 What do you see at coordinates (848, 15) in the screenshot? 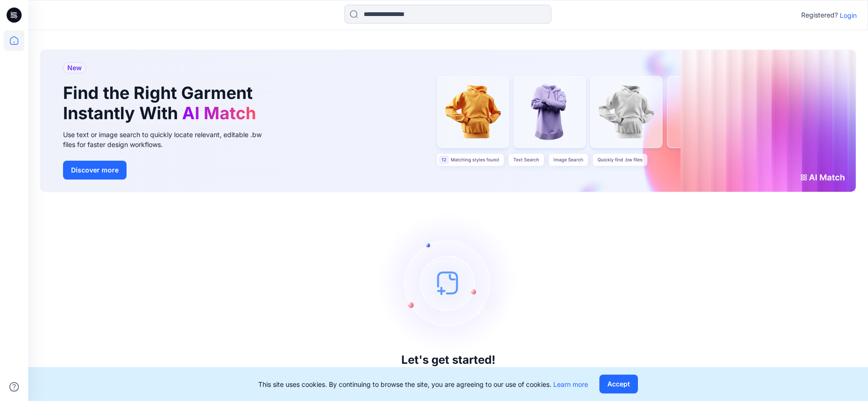
I see `p: Login` at bounding box center [848, 15].